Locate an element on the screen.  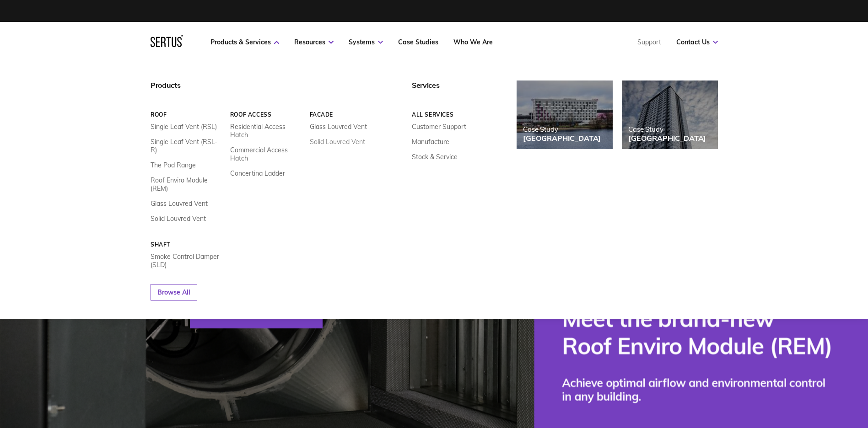
div: Services is located at coordinates (450, 89).